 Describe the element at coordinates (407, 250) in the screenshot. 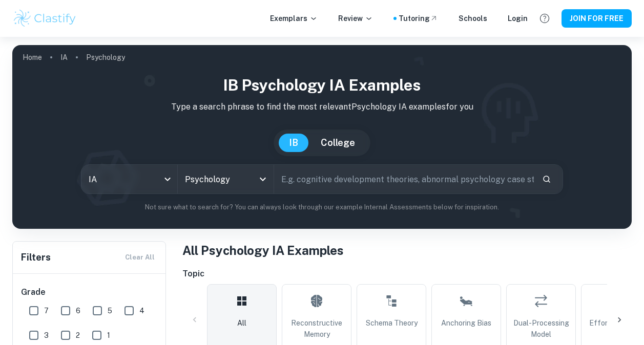

I see `h1: All Psychology IA Examples` at that location.